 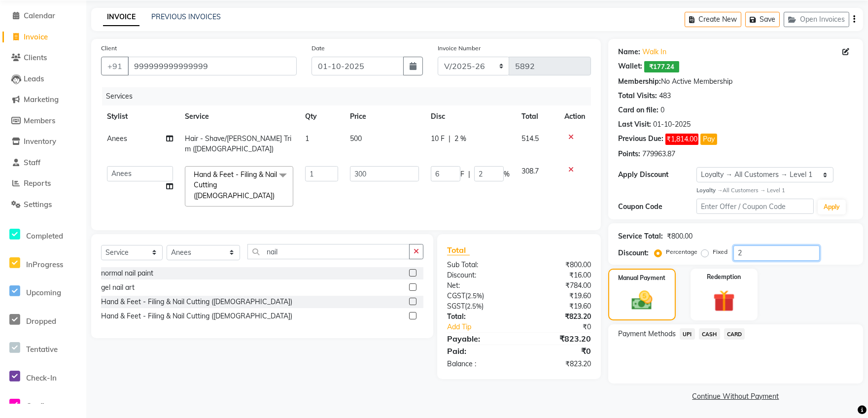 What do you see at coordinates (384, 116) in the screenshot?
I see `th: Price` at bounding box center [384, 116].